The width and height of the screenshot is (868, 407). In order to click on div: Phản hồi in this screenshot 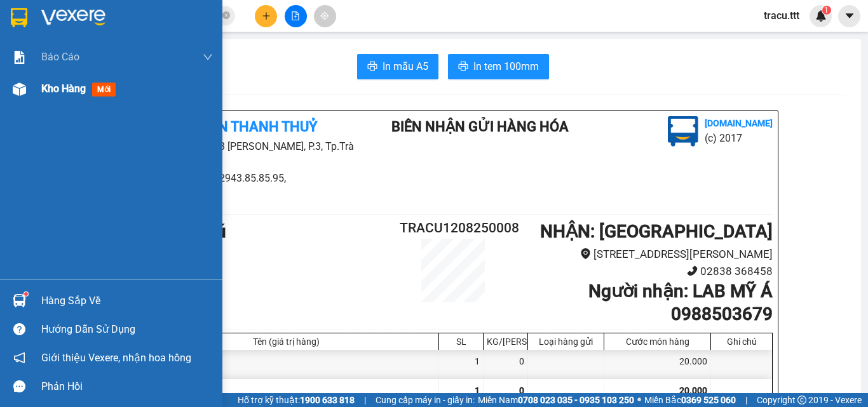, I will do `click(127, 387)`.